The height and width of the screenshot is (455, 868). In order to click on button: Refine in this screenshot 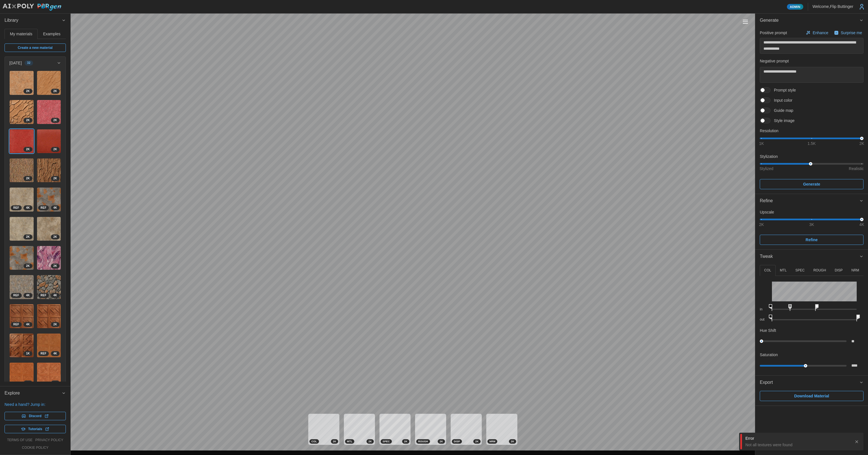, I will do `click(811, 201)`.